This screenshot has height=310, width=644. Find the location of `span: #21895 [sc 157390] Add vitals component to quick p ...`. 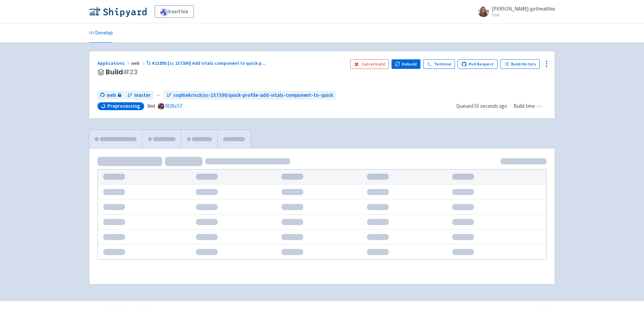

span: #21895 [sc 157390] Add vitals component to quick p ... is located at coordinates (209, 63).